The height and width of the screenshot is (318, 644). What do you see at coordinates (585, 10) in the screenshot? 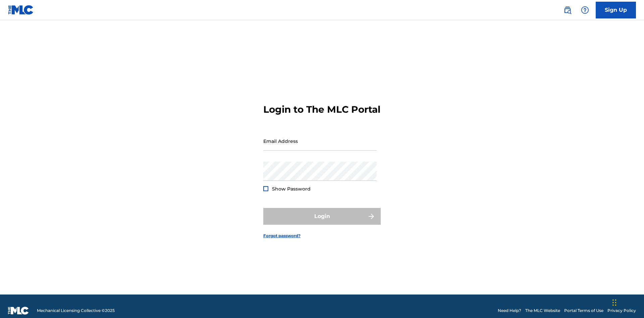
I see `div: Help` at bounding box center [585, 10].